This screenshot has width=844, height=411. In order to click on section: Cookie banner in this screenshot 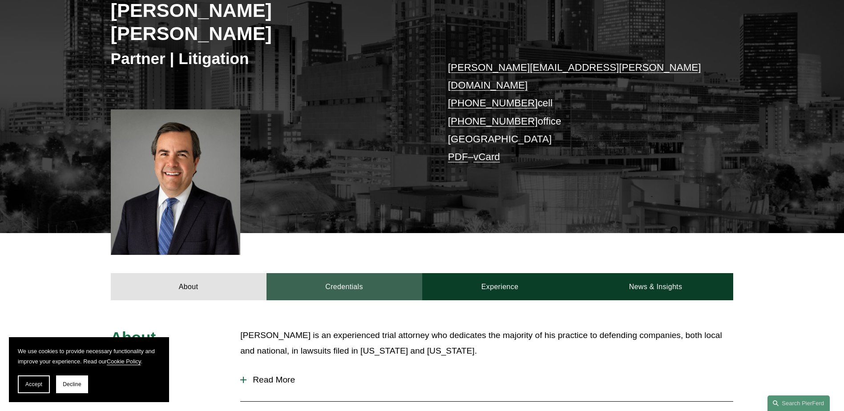, I will do `click(89, 370)`.